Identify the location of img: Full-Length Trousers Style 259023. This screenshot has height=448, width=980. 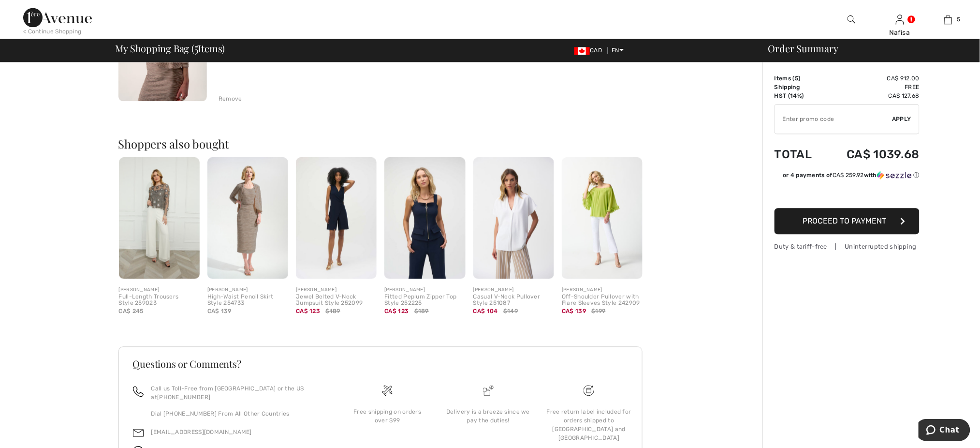
(159, 218).